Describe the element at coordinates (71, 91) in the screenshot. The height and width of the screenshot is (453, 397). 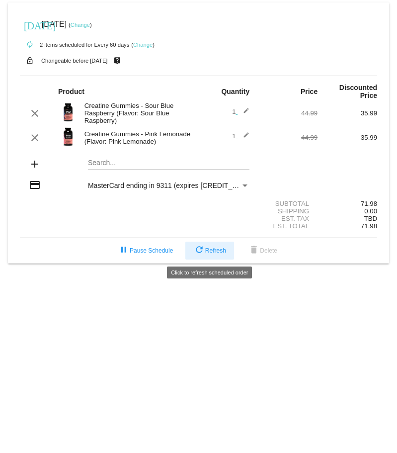
I see `strong: Product` at that location.